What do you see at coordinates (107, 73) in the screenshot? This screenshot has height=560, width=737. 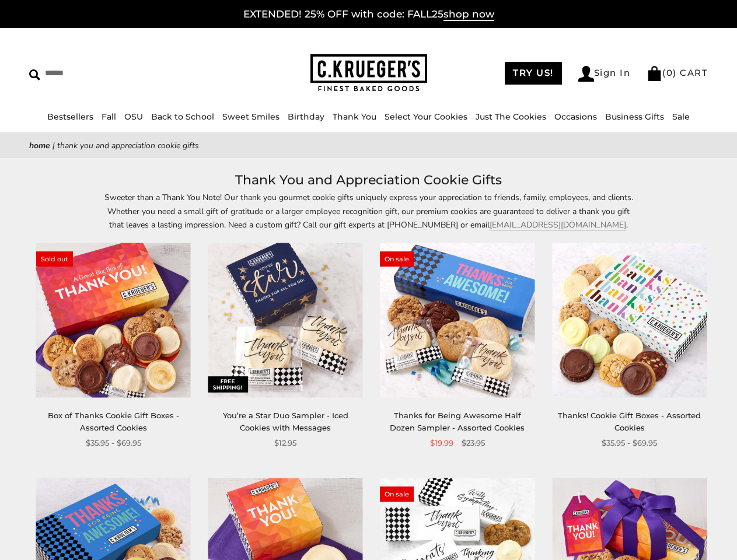 I see `input: Search` at bounding box center [107, 73].